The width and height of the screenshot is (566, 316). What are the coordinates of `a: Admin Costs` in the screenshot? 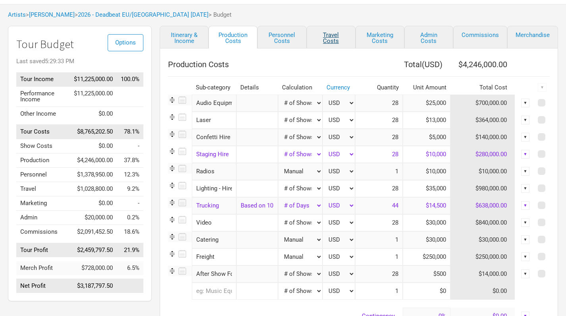 It's located at (428, 37).